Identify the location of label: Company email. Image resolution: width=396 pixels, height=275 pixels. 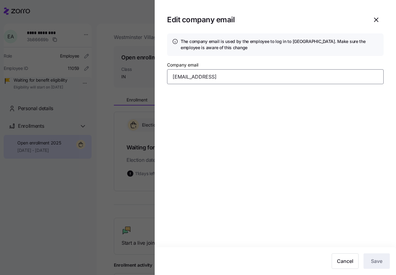
(182, 65).